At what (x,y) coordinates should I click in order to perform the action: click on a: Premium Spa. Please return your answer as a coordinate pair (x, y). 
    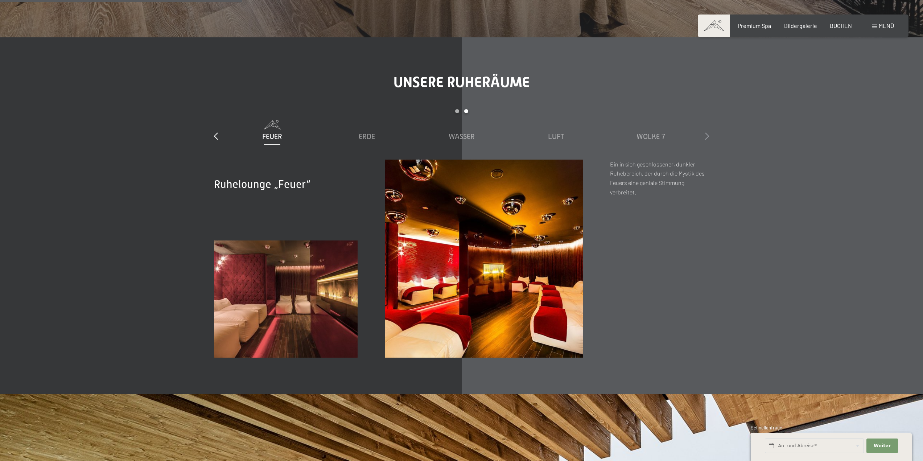
    Looking at the image, I should click on (754, 25).